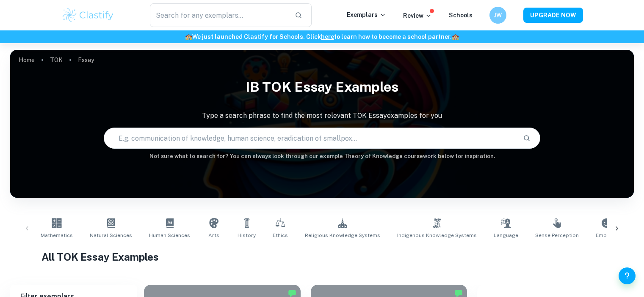  I want to click on a: TOK, so click(56, 60).